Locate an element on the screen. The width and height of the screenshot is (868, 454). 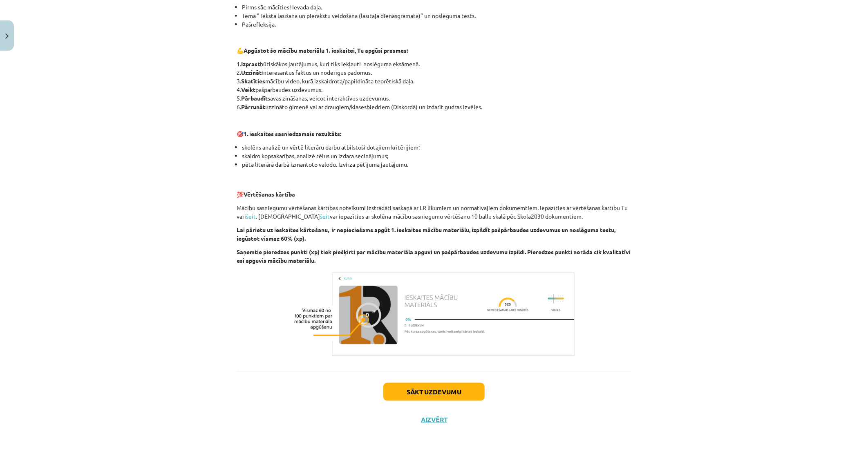
b: Izprast is located at coordinates (251, 64).